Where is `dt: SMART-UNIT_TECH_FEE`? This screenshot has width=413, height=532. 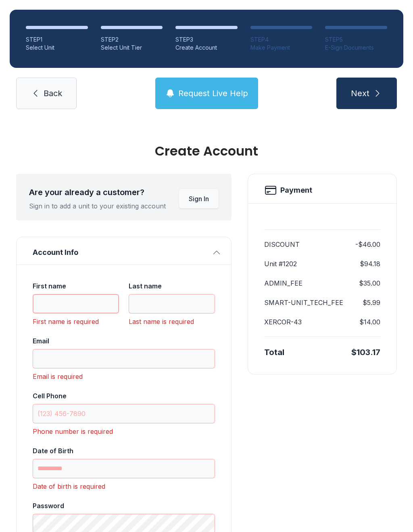
dt: SMART-UNIT_TECH_FEE is located at coordinates (304, 303).